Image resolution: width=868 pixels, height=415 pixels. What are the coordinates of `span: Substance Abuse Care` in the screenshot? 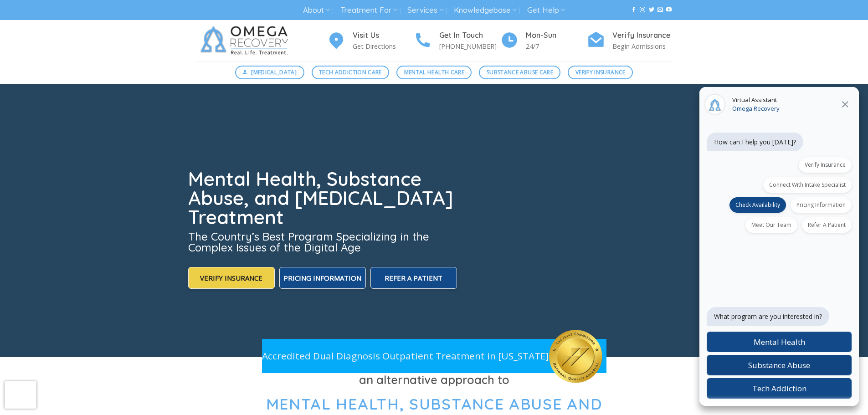 It's located at (520, 72).